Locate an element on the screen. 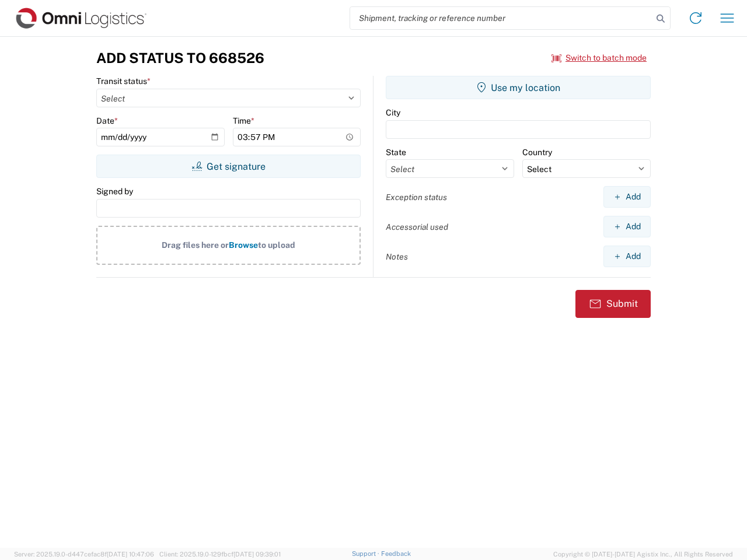  a: Feedback is located at coordinates (396, 554).